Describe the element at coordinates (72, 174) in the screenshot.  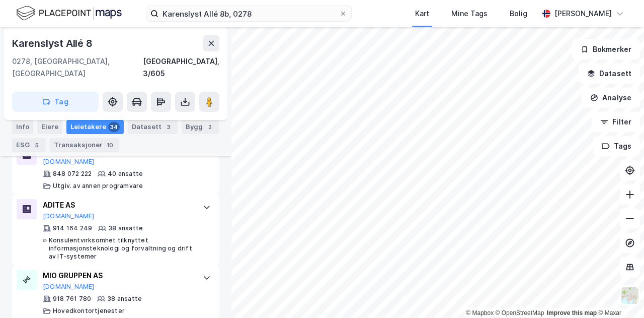
I see `div: 848 072 222` at that location.